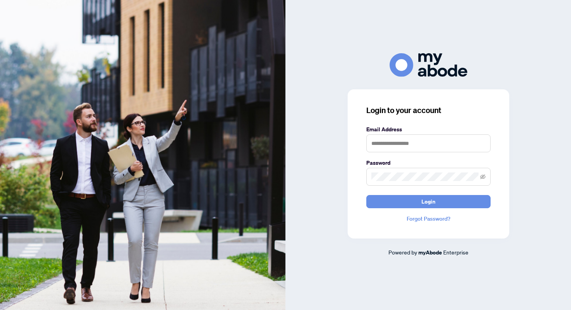 Image resolution: width=571 pixels, height=310 pixels. What do you see at coordinates (456, 252) in the screenshot?
I see `span: Enterprise` at bounding box center [456, 252].